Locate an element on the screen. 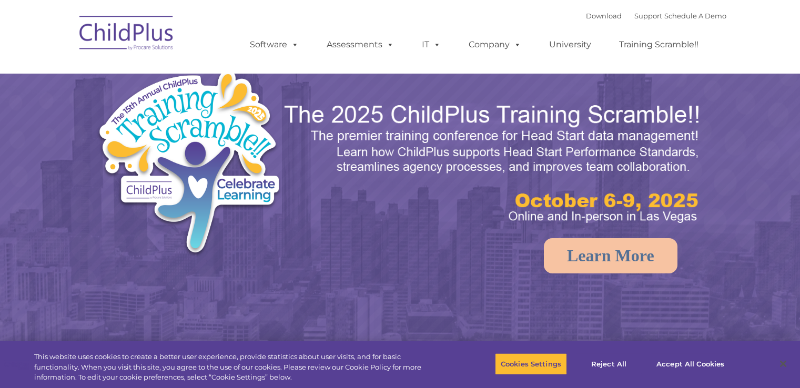  a: Support is located at coordinates (648, 16).